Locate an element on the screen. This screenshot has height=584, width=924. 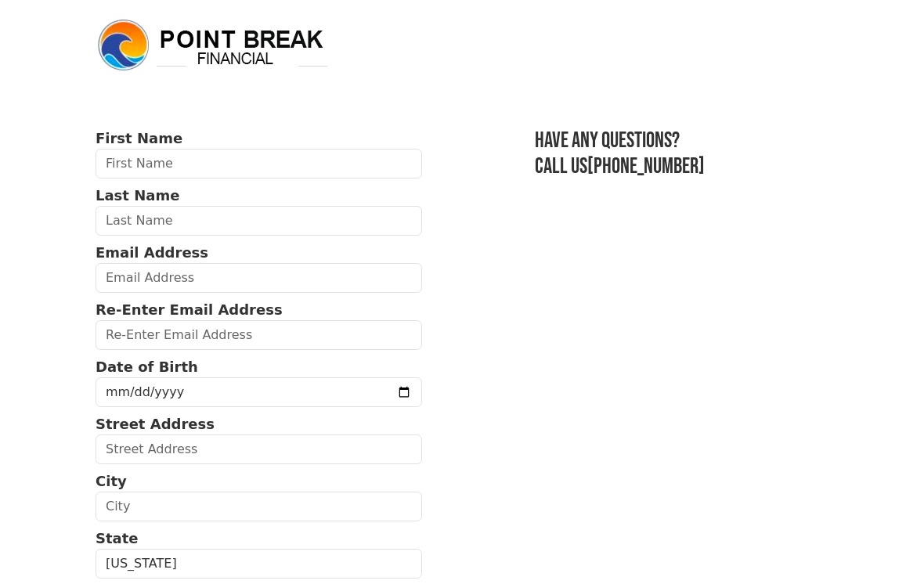
strong: State is located at coordinates (117, 538).